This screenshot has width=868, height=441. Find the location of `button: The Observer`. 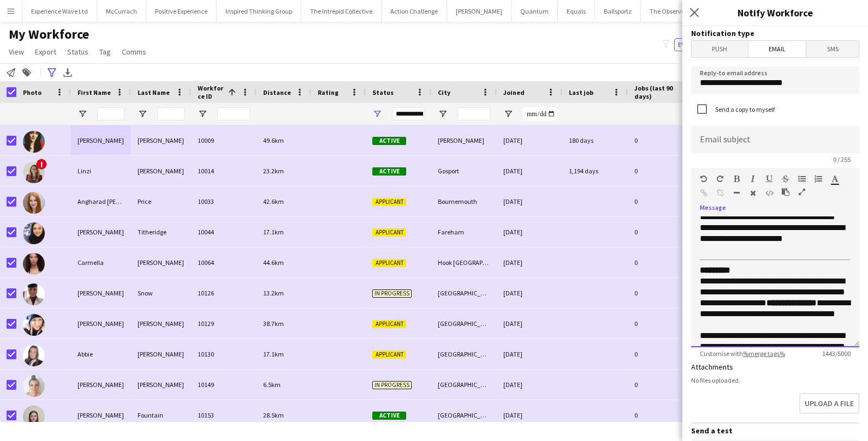

button: The Observer is located at coordinates (668, 11).